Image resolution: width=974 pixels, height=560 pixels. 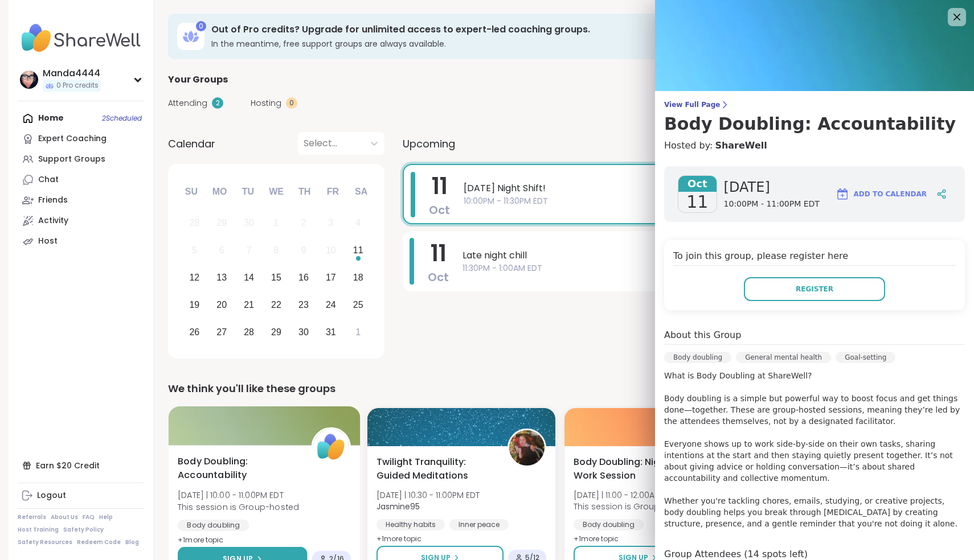 I want to click on span: Your Groups, so click(x=198, y=80).